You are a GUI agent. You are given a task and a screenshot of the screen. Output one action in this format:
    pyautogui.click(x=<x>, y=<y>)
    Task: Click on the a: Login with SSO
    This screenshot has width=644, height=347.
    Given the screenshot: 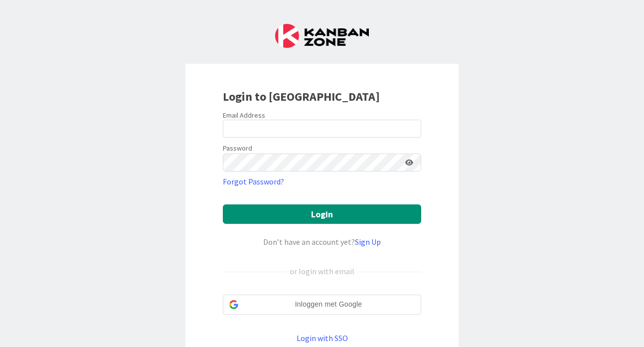 What is the action you would take?
    pyautogui.click(x=322, y=338)
    